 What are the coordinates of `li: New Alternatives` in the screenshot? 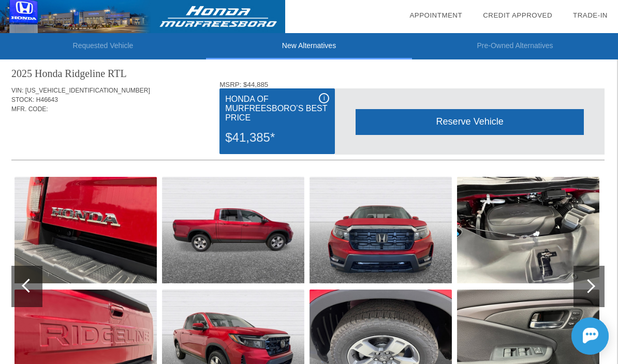 It's located at (309, 46).